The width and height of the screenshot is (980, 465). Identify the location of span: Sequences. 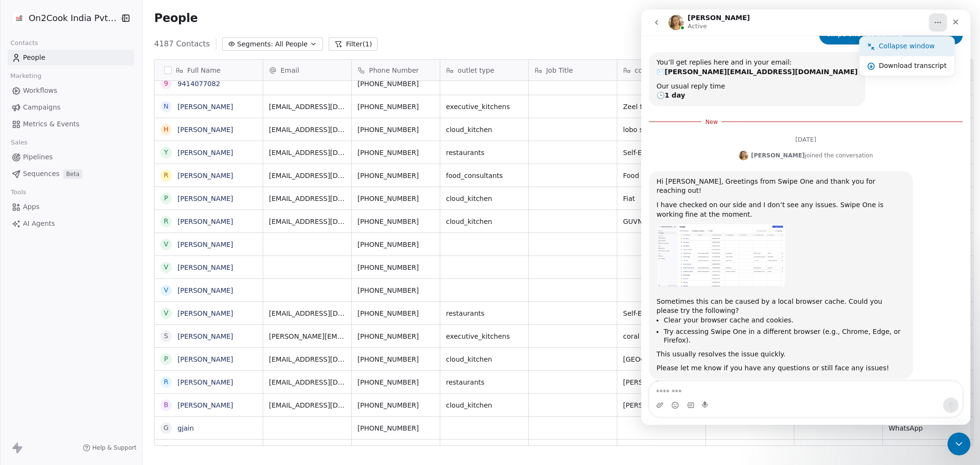
(41, 173).